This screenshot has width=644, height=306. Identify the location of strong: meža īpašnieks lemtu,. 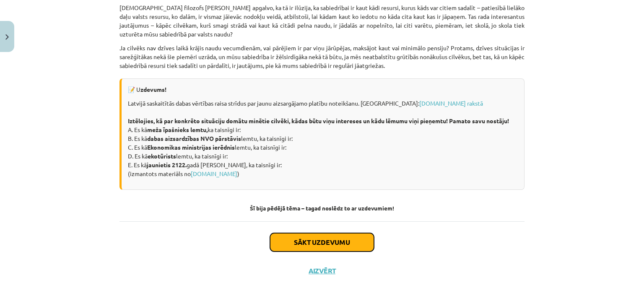
(177, 129).